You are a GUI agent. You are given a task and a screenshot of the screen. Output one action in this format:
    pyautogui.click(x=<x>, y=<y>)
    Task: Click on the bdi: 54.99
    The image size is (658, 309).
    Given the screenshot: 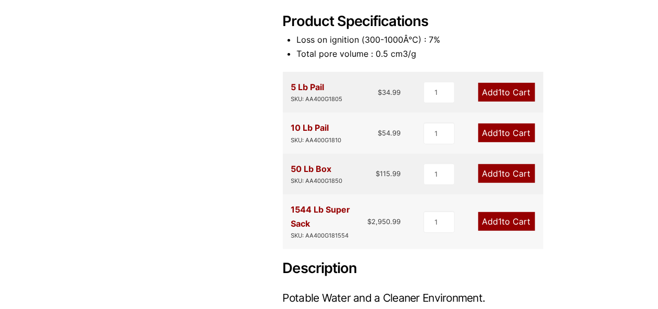 What is the action you would take?
    pyautogui.click(x=389, y=133)
    